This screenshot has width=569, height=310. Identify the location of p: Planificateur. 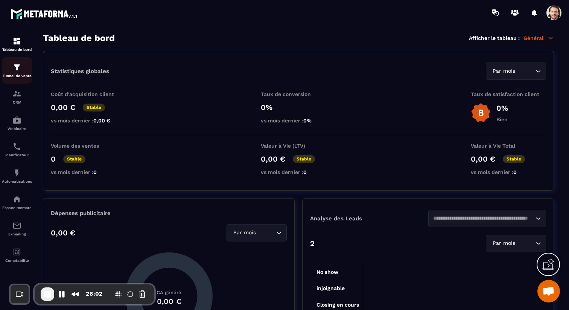
(17, 155).